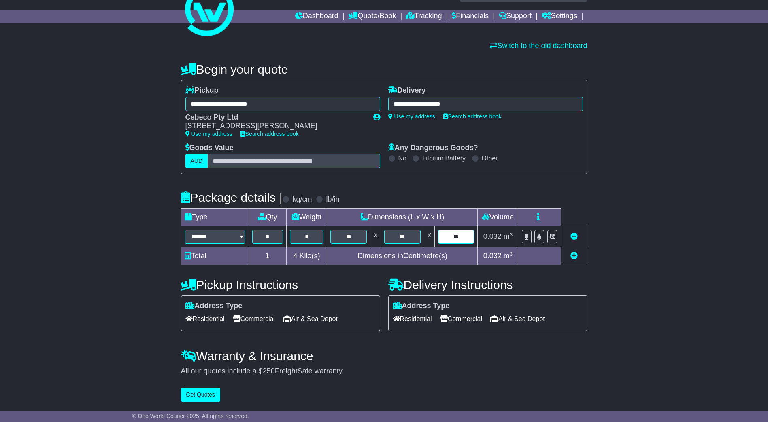 The image size is (768, 422). What do you see at coordinates (574, 237) in the screenshot?
I see `a: Remove this item` at bounding box center [574, 237].